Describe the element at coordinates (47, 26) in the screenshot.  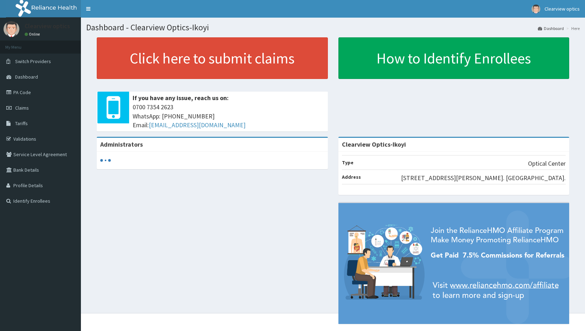
I see `p: Clearview optics` at that location.